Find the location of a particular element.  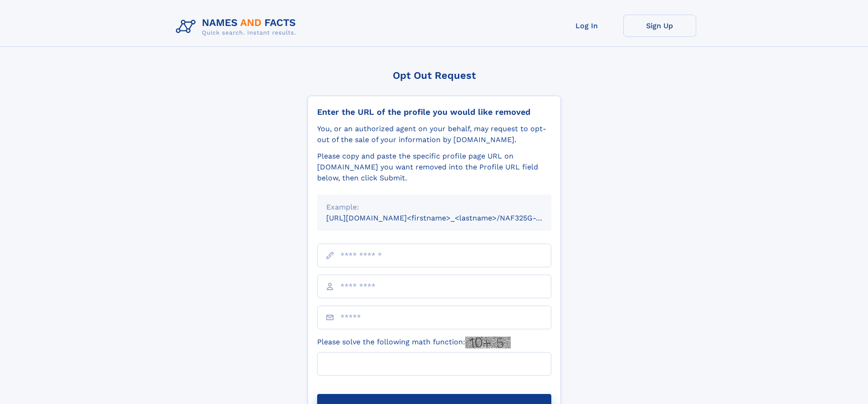

div: You, or an authorized agent on your behalf, may request to opt-out of the sale of your informatio... is located at coordinates (434, 134).